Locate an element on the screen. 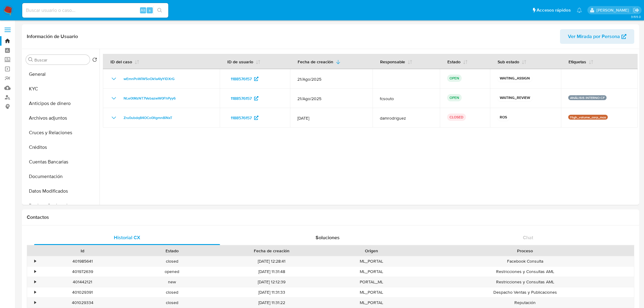 The image size is (644, 308). input: Buscar usuario o caso... is located at coordinates (96, 11).